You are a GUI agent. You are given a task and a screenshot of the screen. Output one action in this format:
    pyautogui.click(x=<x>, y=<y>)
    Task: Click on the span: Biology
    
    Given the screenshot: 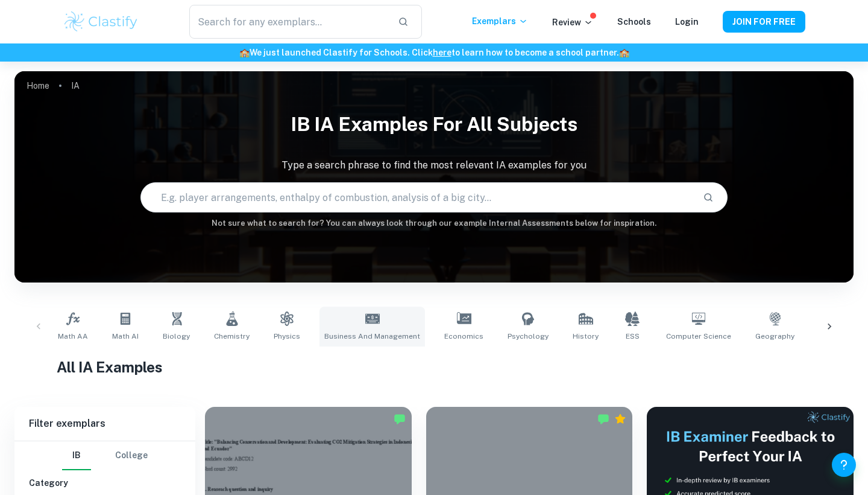 What is the action you would take?
    pyautogui.click(x=176, y=336)
    